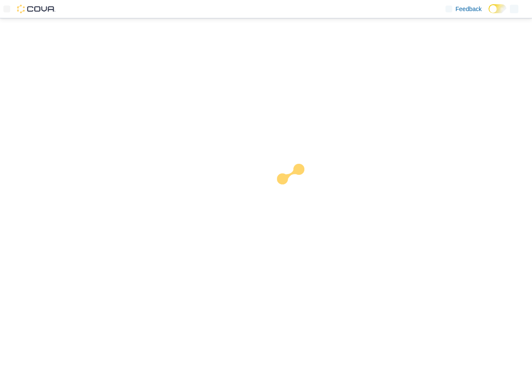 The image size is (532, 366). What do you see at coordinates (463, 9) in the screenshot?
I see `a: Feedback` at bounding box center [463, 9].